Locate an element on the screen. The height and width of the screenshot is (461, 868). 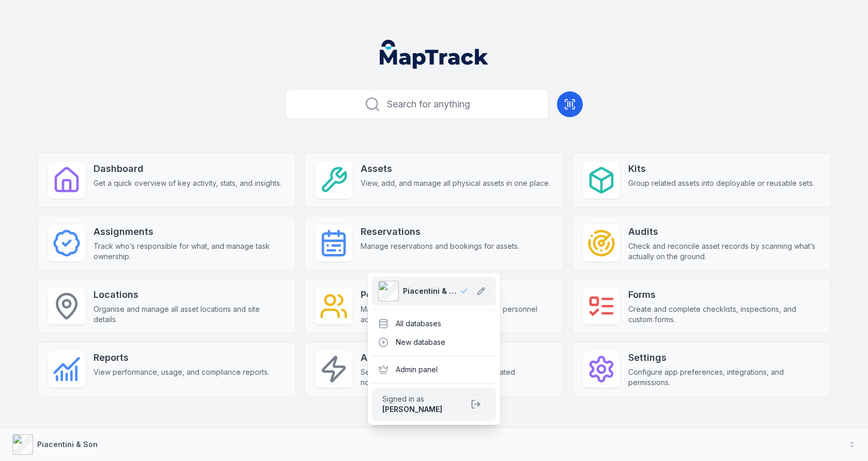
div: New database is located at coordinates (434, 343).